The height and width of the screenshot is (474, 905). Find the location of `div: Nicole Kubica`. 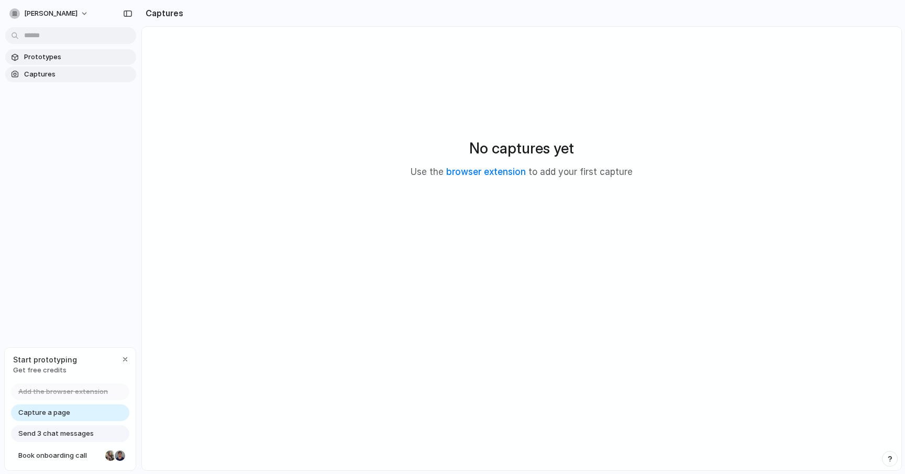

div: Nicole Kubica is located at coordinates (111, 456).